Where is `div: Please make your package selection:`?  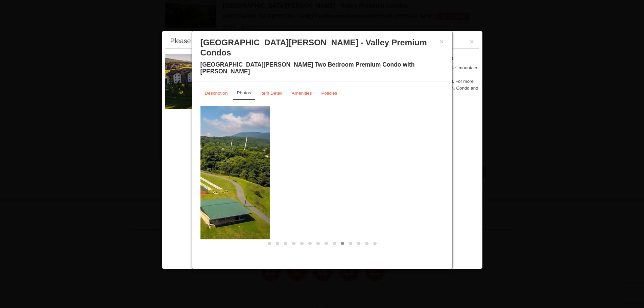 div: Please make your package selection: is located at coordinates (226, 41).